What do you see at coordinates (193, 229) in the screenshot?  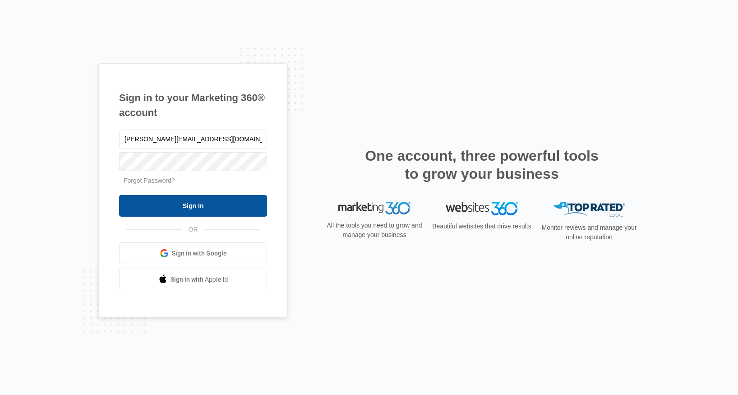 I see `span: OR` at bounding box center [193, 229].